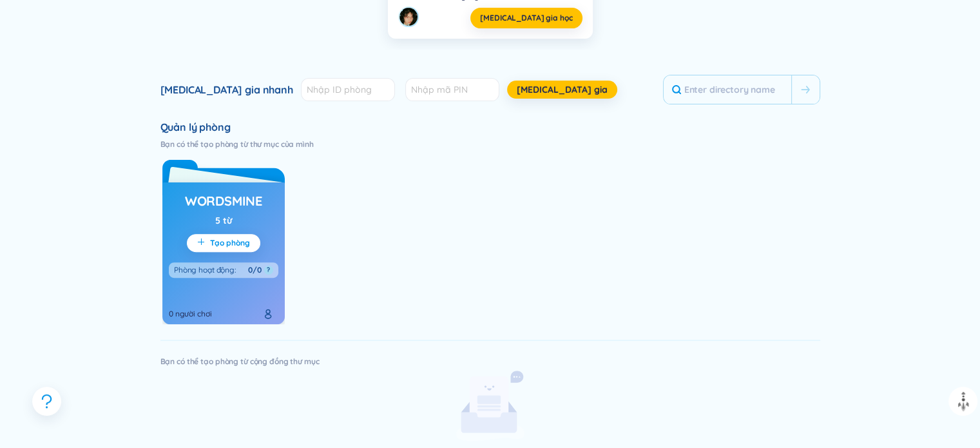 The width and height of the screenshot is (980, 448). Describe the element at coordinates (223, 220) in the screenshot. I see `font: 5 từ` at that location.